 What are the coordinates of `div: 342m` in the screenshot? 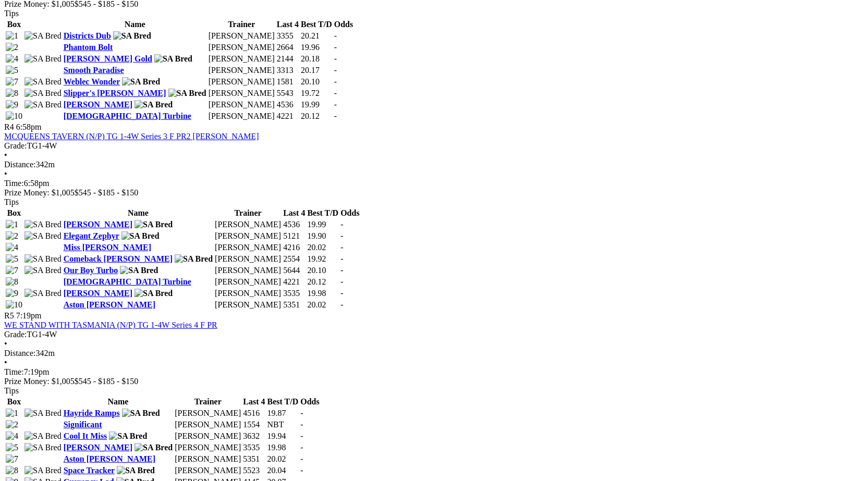 It's located at (434, 165).